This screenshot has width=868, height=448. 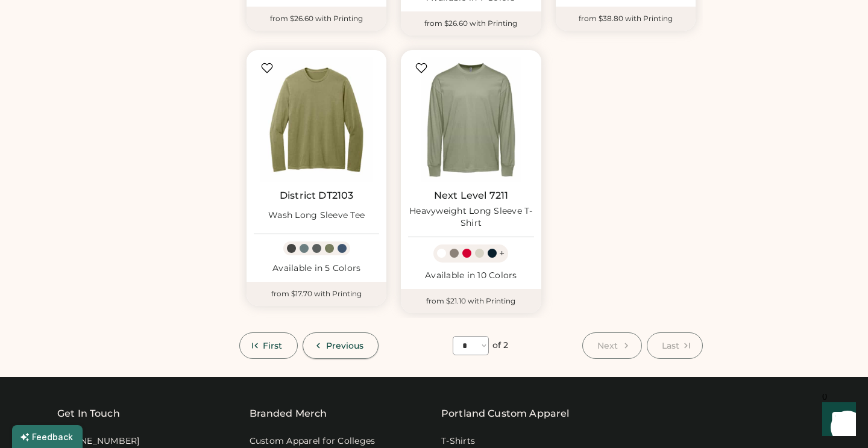 I want to click on span: Next, so click(x=608, y=346).